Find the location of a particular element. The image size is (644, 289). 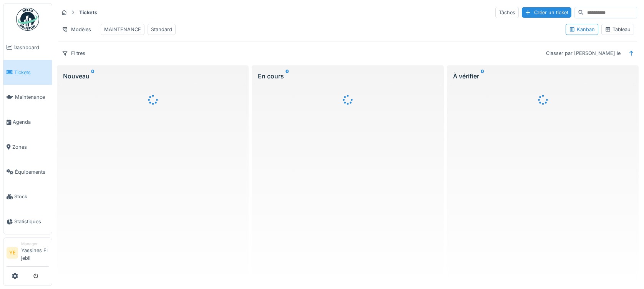

div: À vérifier is located at coordinates (543, 76).